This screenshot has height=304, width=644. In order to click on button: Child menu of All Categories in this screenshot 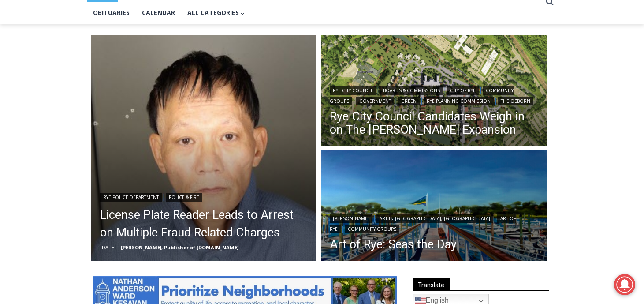, I will do `click(216, 13)`.